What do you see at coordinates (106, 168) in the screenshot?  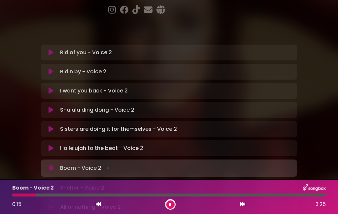 I see `img: waveform4.gif` at bounding box center [106, 168].